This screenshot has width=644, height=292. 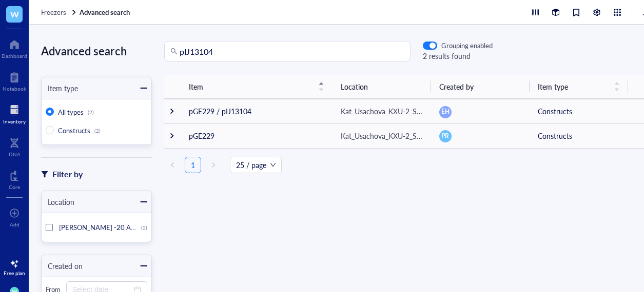 I want to click on a: 1, so click(x=193, y=165).